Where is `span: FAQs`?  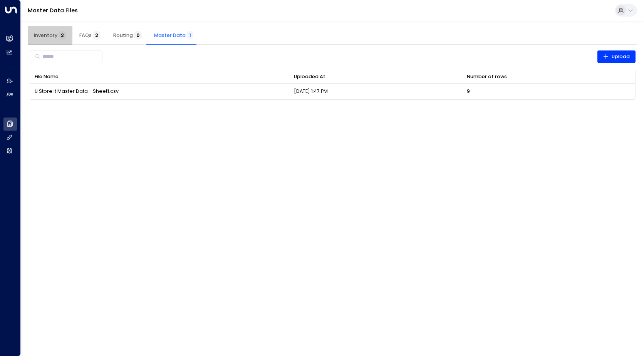
span: FAQs is located at coordinates (90, 36).